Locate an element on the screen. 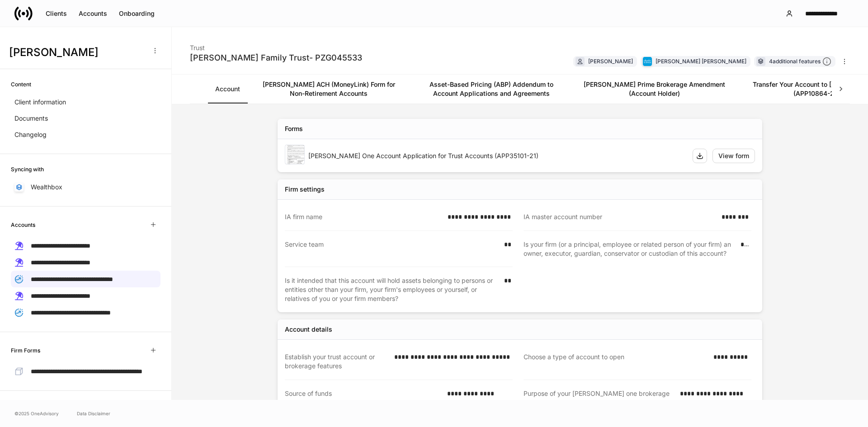 The height and width of the screenshot is (427, 868). div: Clients is located at coordinates (56, 13).